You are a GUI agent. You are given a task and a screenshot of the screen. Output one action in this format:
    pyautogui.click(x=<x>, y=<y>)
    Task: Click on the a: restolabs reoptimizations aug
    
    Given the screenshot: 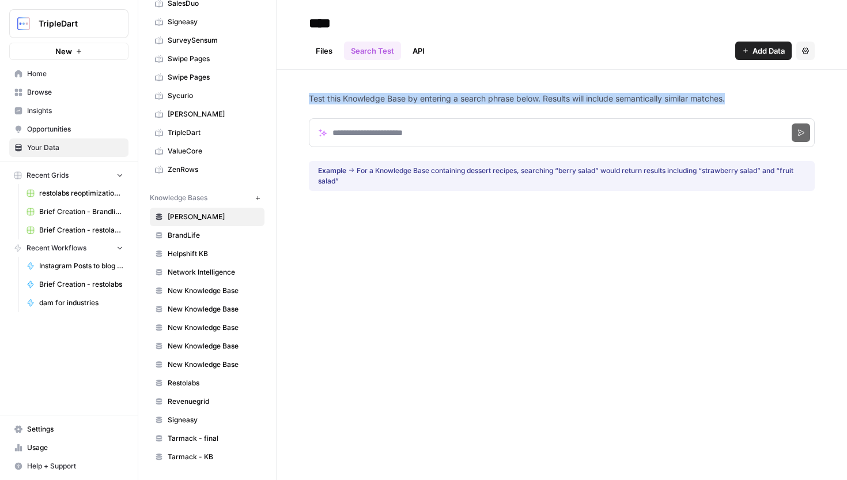 What is the action you would take?
    pyautogui.click(x=75, y=193)
    